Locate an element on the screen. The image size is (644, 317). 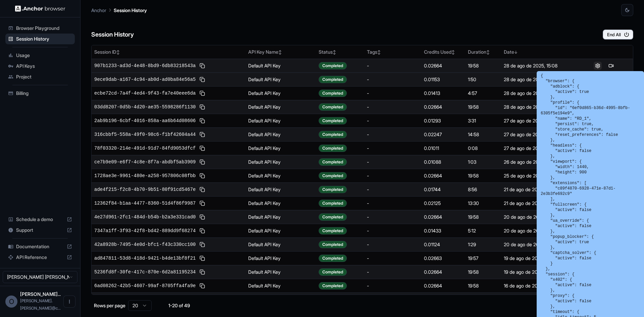
div: 0:08 is located at coordinates (483, 149).